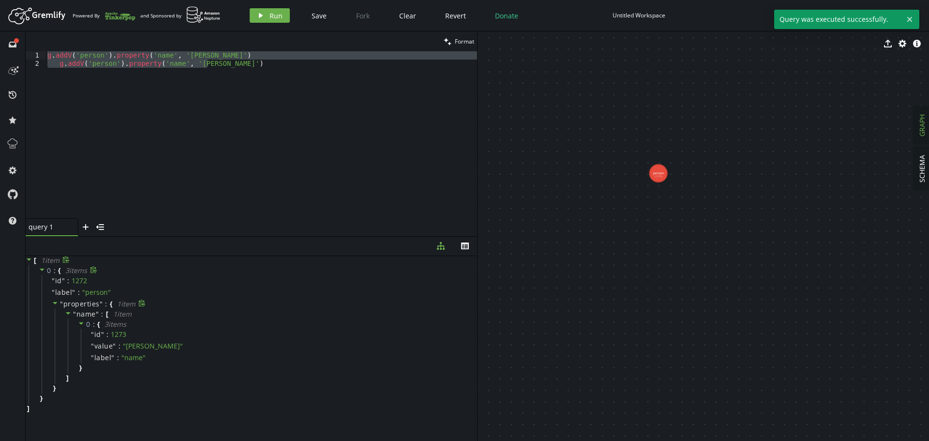 This screenshot has height=441, width=929. I want to click on img: AWS Neptune, so click(203, 15).